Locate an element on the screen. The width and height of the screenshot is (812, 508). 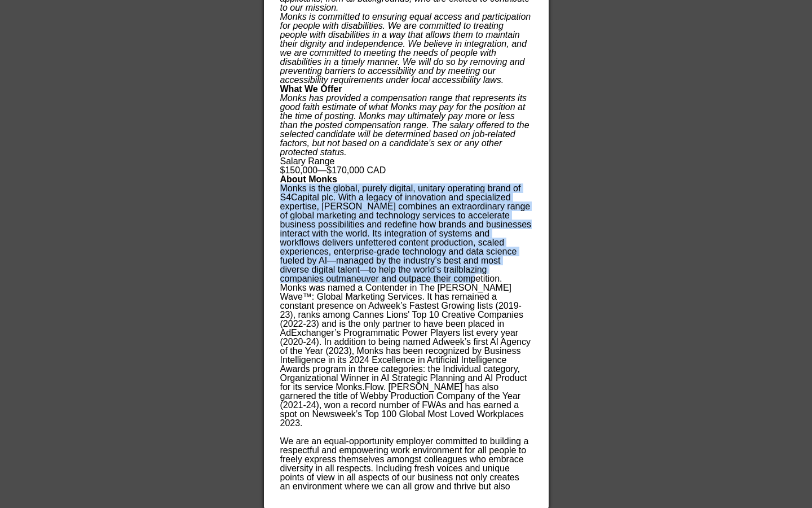
em: Monks is committed to ensuring equal access and participation for people with disabilities. We ar... is located at coordinates (405, 48).